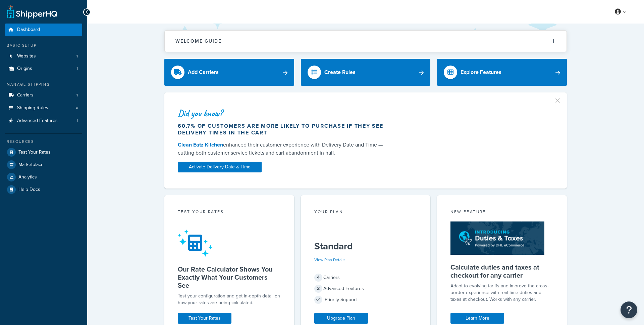 The height and width of the screenshot is (325, 644). I want to click on li: Advanced Features, so click(44, 121).